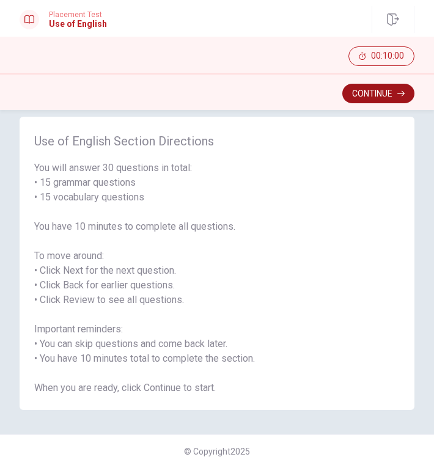 Image resolution: width=434 pixels, height=468 pixels. What do you see at coordinates (78, 15) in the screenshot?
I see `span: Placement Test` at bounding box center [78, 15].